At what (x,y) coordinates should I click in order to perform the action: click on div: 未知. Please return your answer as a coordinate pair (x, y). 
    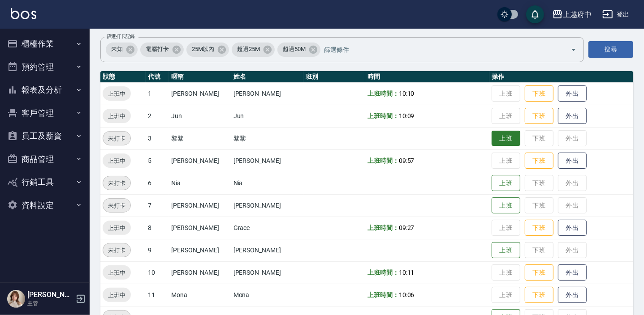
    Looking at the image, I should click on (122, 49).